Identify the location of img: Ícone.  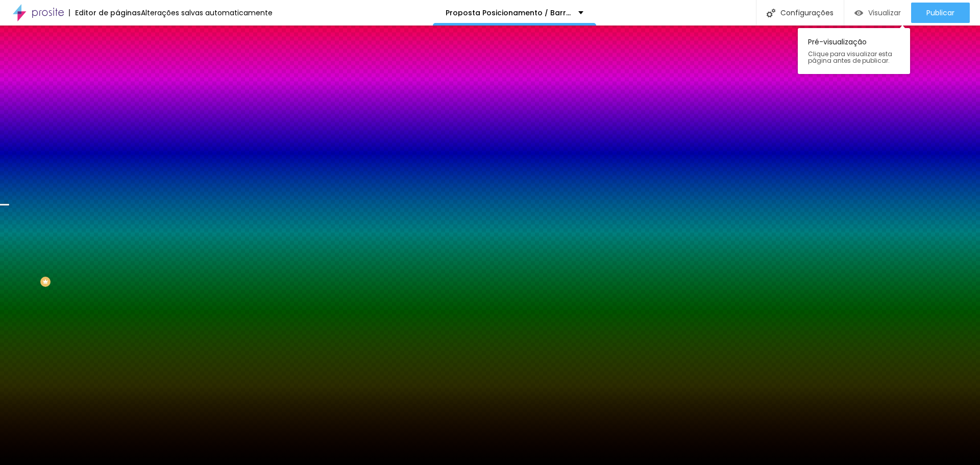
(771, 13).